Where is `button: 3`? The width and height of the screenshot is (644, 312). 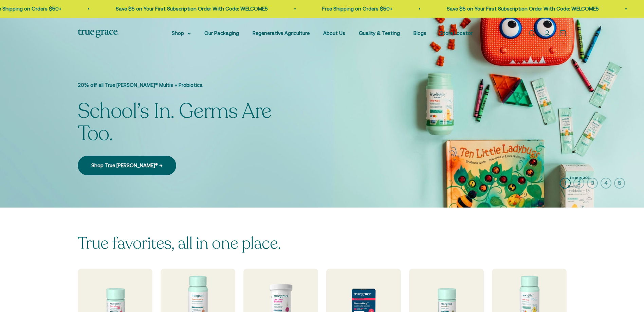 button: 3 is located at coordinates (592, 183).